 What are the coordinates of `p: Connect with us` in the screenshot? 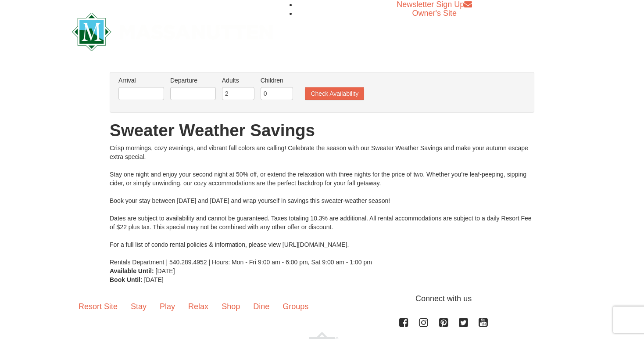 It's located at (322, 298).